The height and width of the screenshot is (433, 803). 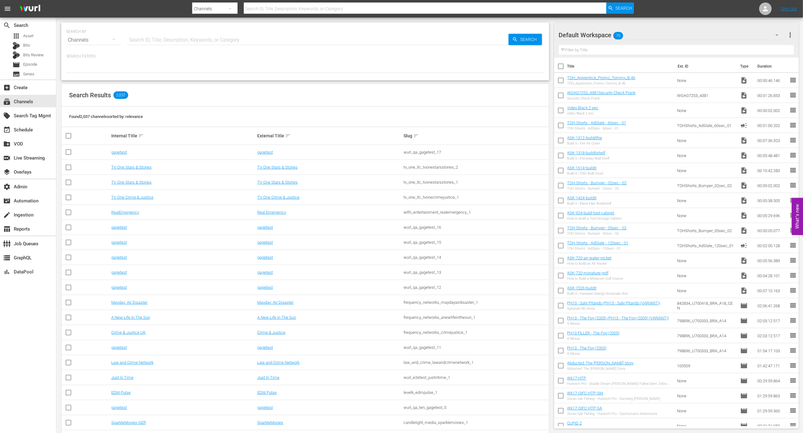 I want to click on div: candlelight_media_sparklemovies_1, so click(x=476, y=422).